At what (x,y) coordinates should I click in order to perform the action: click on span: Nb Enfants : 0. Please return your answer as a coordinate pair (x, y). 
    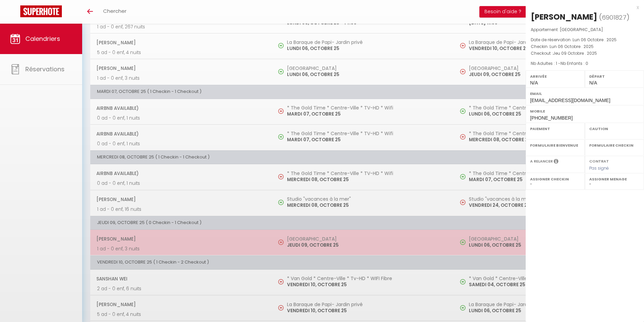
    Looking at the image, I should click on (574, 63).